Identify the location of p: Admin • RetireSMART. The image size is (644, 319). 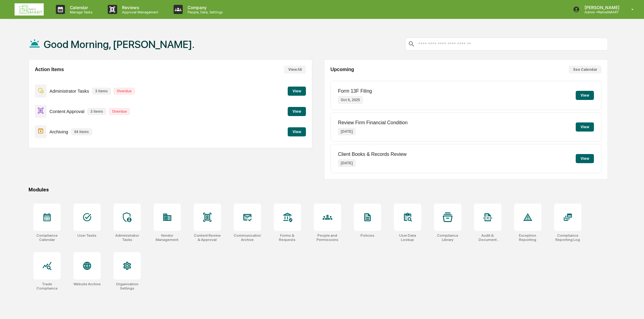
(601, 12).